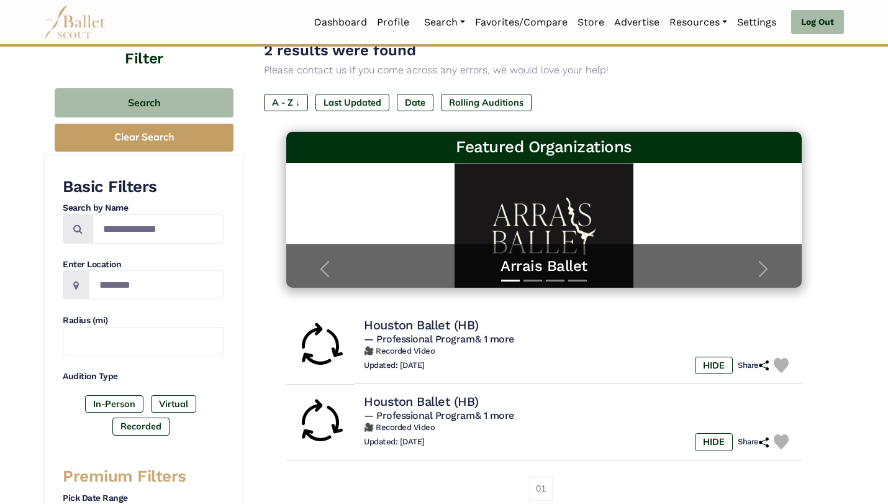 Image resolution: width=888 pixels, height=504 pixels. I want to click on h5: Arrais Ballet, so click(544, 266).